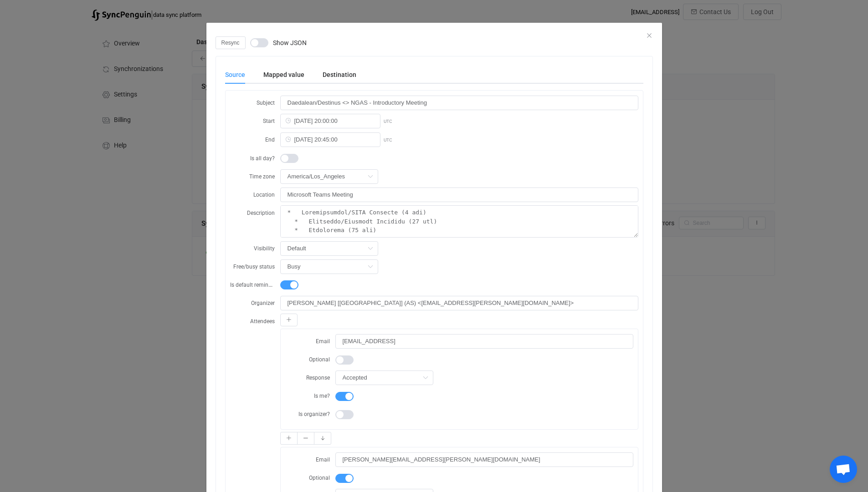 Image resolution: width=868 pixels, height=492 pixels. Describe the element at coordinates (231, 43) in the screenshot. I see `button: Resync` at that location.